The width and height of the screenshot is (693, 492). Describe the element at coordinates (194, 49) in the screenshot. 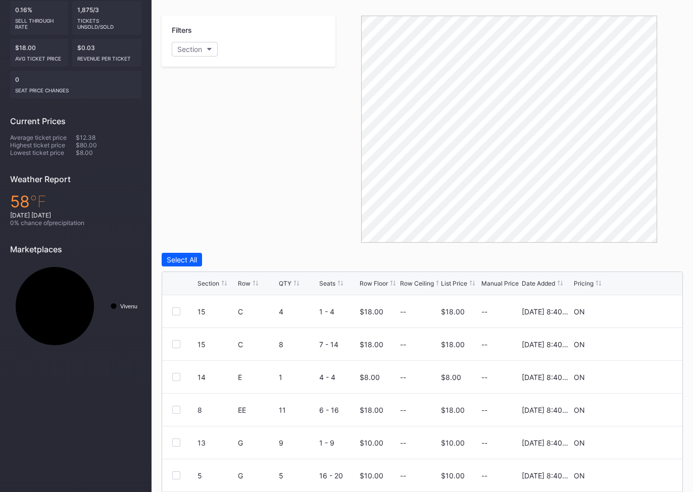

I see `button: Section` at that location.